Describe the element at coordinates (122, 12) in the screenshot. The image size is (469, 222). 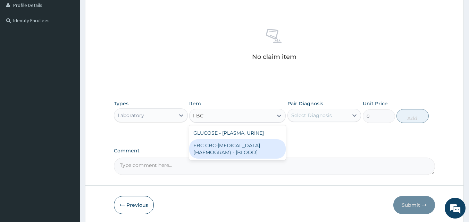
I see `div: Minimize live chat window` at that location.